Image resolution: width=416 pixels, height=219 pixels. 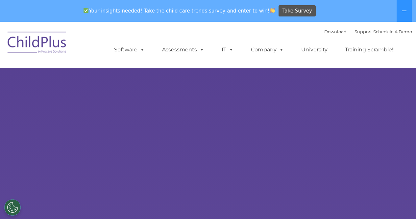 I want to click on a: Training Scramble!!, so click(x=370, y=50).